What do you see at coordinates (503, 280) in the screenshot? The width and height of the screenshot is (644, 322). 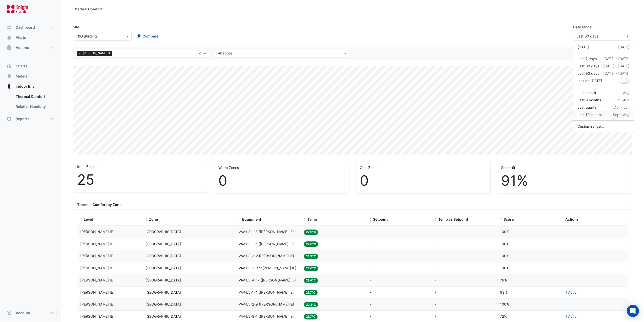 I see `span: 78%` at bounding box center [503, 280].